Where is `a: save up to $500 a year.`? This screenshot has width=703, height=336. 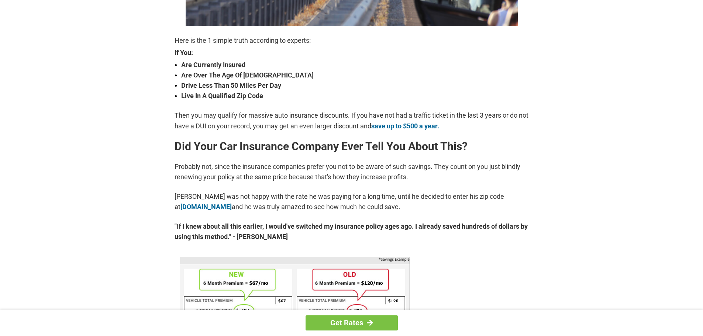
a: save up to $500 a year. is located at coordinates (405, 126).